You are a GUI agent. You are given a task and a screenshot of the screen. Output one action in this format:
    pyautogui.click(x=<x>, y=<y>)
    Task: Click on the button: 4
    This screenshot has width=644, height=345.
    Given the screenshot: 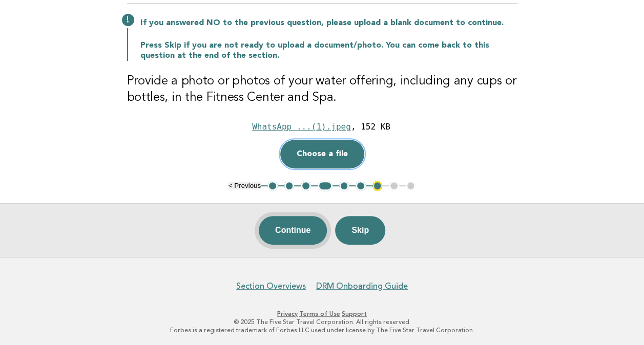 What is the action you would take?
    pyautogui.click(x=325, y=185)
    